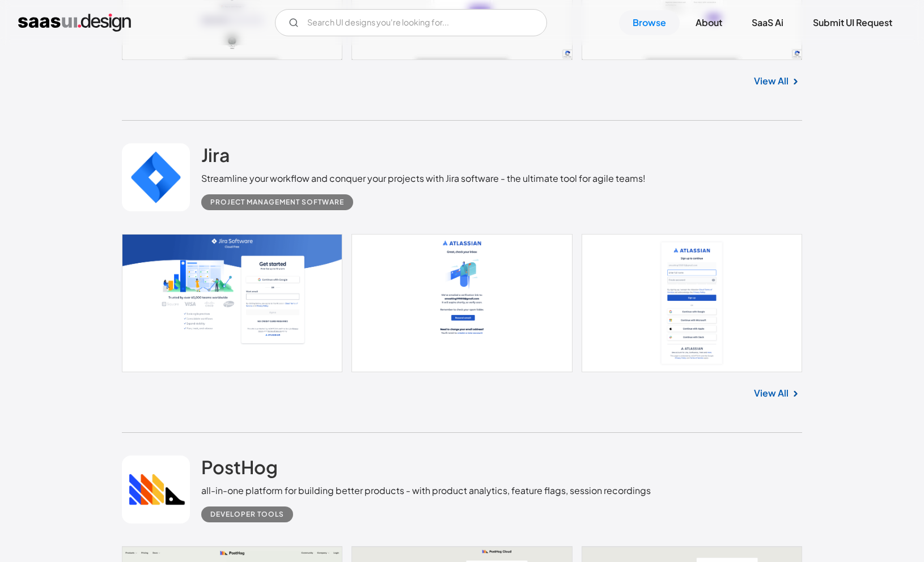  Describe the element at coordinates (239, 470) in the screenshot. I see `a: PostHog` at that location.